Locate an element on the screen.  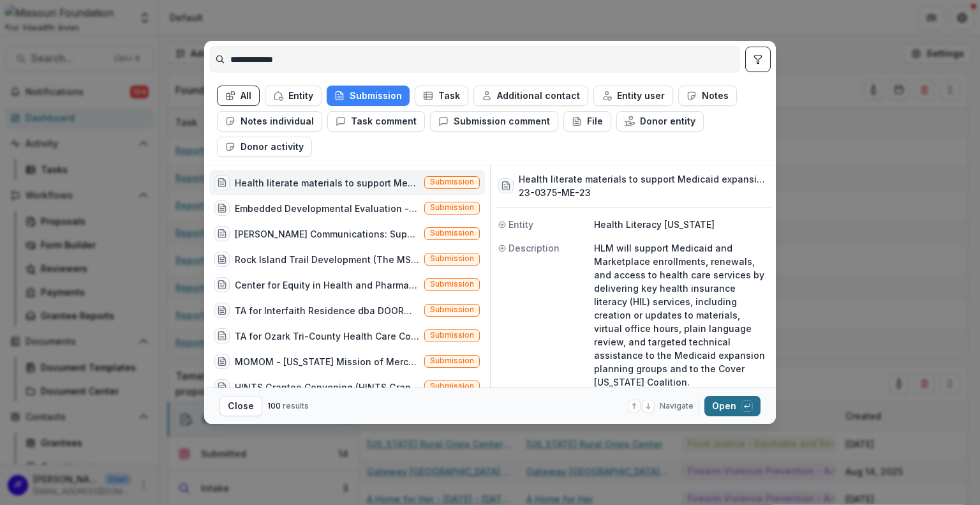
h3: 23-0375-ME-23 is located at coordinates (643, 192).